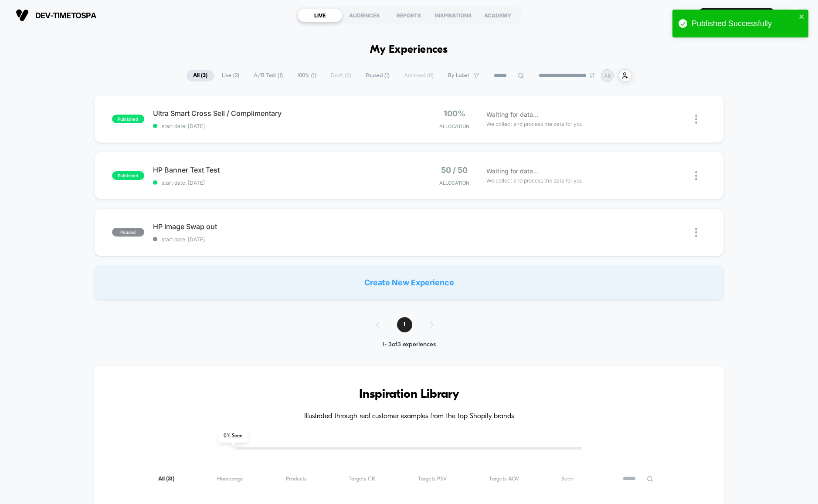  I want to click on div: Create New Experience, so click(408, 282).